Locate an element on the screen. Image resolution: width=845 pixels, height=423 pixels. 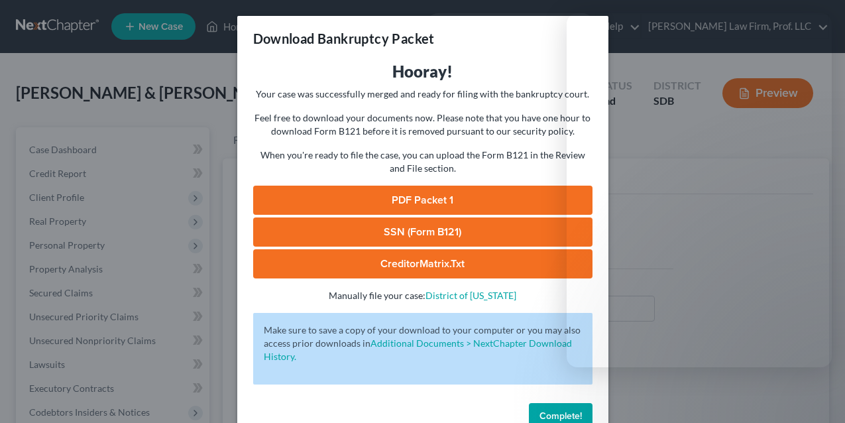
h3: Download Bankruptcy Packet is located at coordinates (344, 38).